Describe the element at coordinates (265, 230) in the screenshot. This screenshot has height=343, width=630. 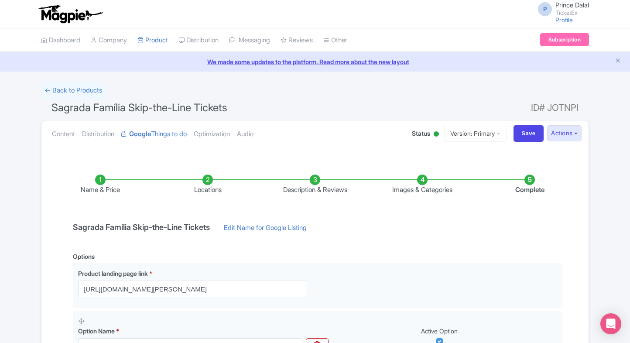
I see `a: Edit Name for Google Listing` at that location.